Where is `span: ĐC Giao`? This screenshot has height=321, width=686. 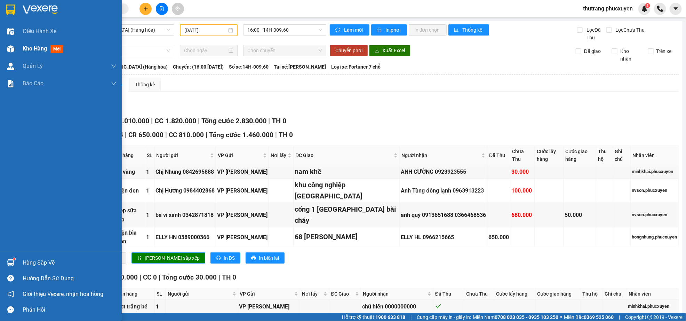 span: ĐC Giao is located at coordinates (343, 294).